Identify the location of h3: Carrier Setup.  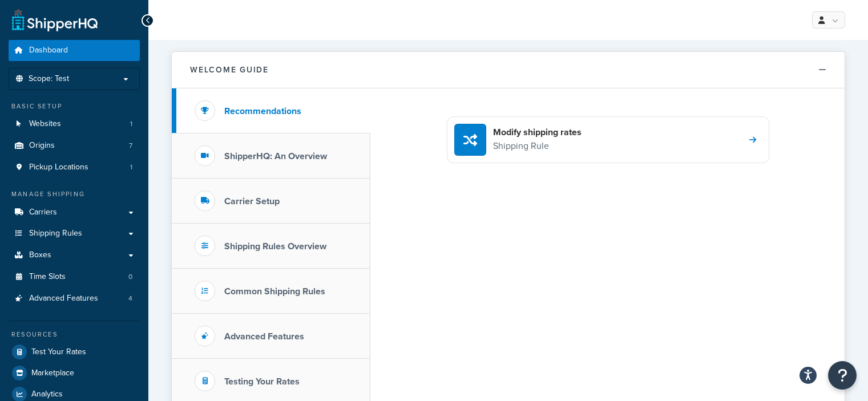
(252, 201).